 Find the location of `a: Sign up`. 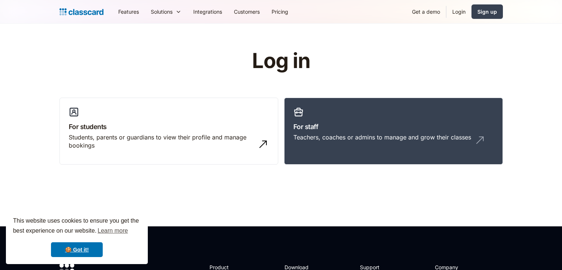

a: Sign up is located at coordinates (487, 11).